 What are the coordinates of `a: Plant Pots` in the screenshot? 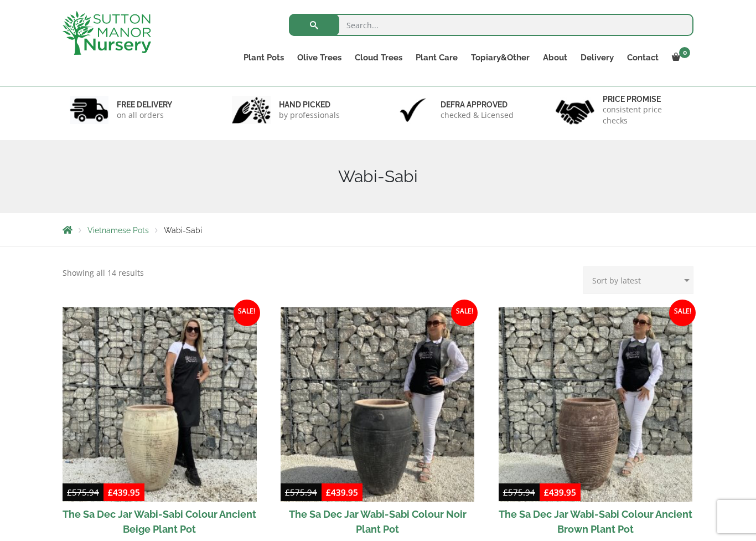 It's located at (263, 58).